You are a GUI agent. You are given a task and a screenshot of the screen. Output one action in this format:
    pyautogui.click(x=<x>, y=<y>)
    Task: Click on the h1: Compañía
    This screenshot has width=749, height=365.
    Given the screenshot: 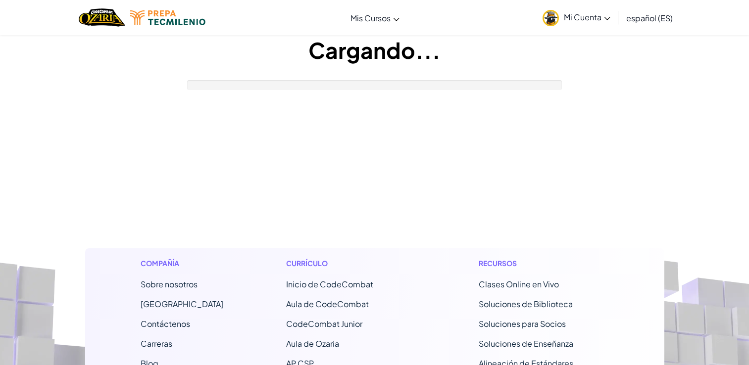 What is the action you would take?
    pyautogui.click(x=182, y=263)
    